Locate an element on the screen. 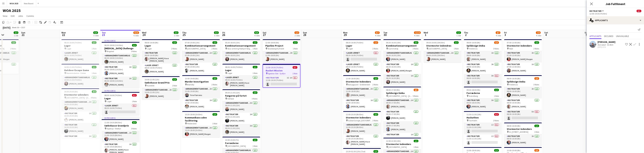  a: View is located at coordinates (5, 16).